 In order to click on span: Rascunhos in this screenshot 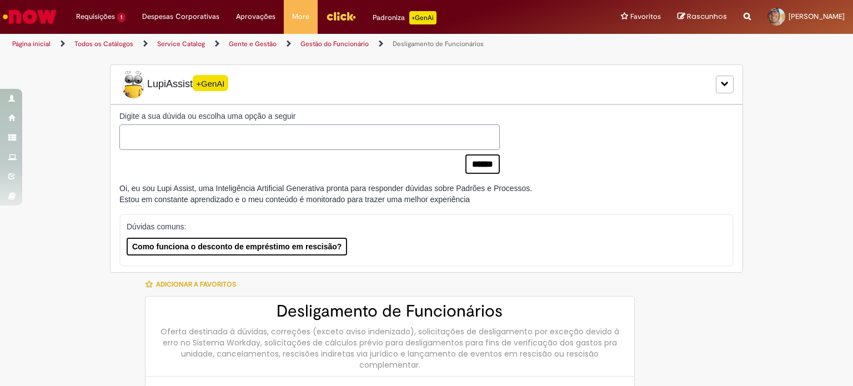, I will do `click(707, 16)`.